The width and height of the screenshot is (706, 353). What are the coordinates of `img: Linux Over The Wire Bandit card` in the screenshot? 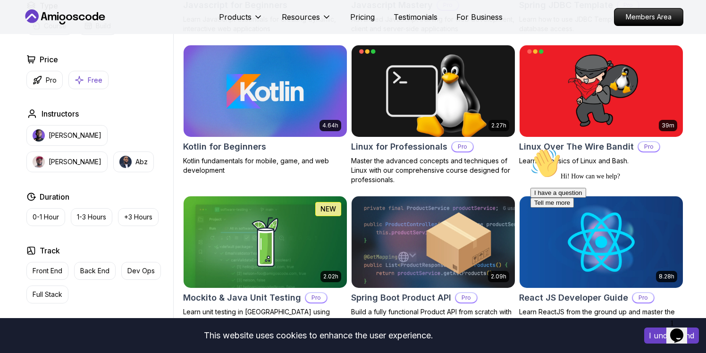 It's located at (601, 91).